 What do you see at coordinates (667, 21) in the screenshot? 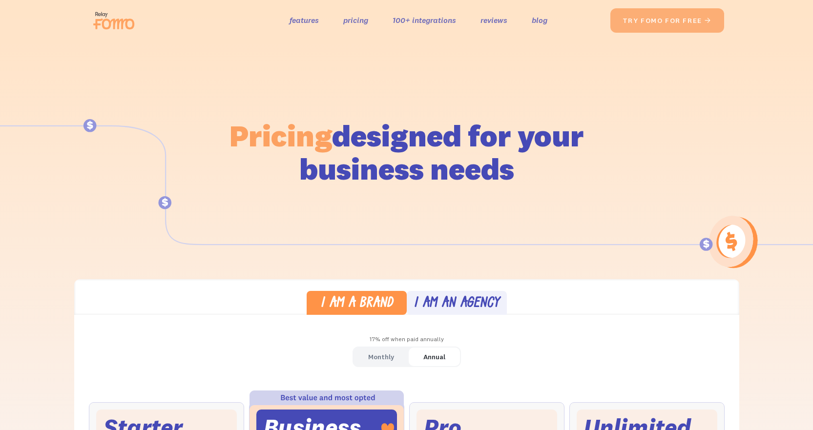
I see `a: try fomo for free` at bounding box center [667, 21].